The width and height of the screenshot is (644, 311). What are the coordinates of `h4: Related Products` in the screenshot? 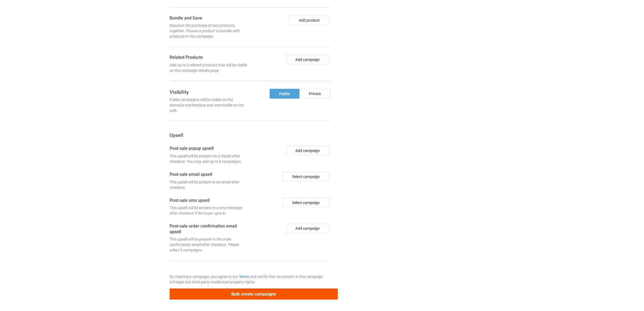 It's located at (209, 57).